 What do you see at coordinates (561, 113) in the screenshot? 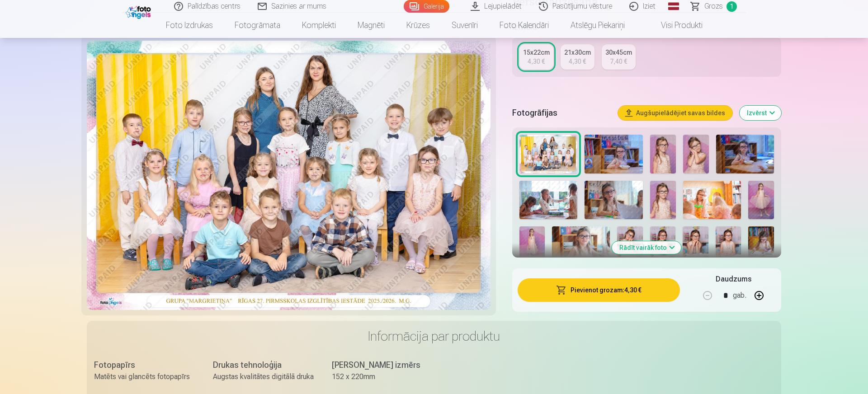
I see `h5: Fotogrāfijas` at bounding box center [561, 113].